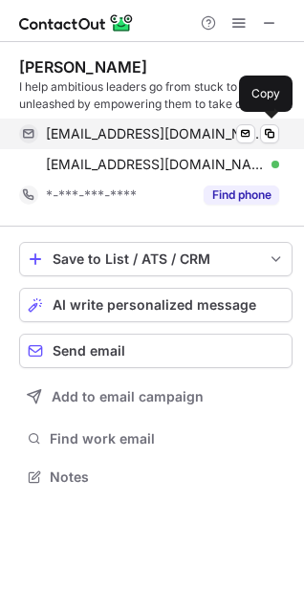 Image resolution: width=304 pixels, height=610 pixels. What do you see at coordinates (156, 259) in the screenshot?
I see `div: Save to List / ATS / CRM` at bounding box center [156, 259].